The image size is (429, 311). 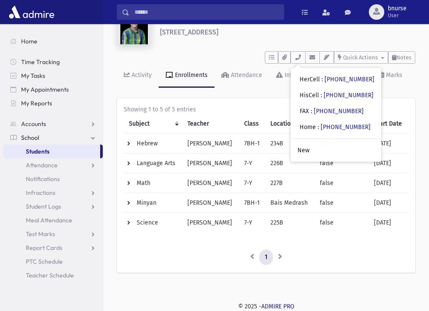 I want to click on span: Meal Attendance, so click(x=49, y=220).